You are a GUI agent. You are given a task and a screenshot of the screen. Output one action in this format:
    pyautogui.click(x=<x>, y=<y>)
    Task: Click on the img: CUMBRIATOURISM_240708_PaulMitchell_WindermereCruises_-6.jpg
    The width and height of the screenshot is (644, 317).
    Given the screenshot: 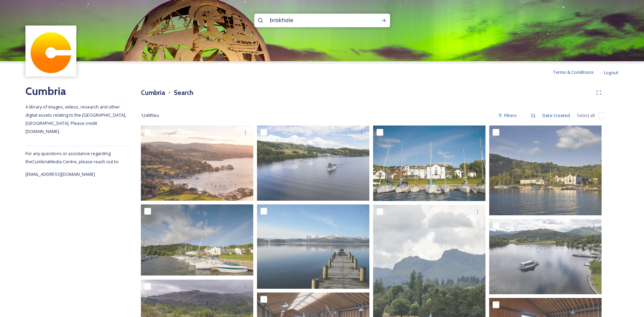 What is the action you would take?
    pyautogui.click(x=545, y=257)
    